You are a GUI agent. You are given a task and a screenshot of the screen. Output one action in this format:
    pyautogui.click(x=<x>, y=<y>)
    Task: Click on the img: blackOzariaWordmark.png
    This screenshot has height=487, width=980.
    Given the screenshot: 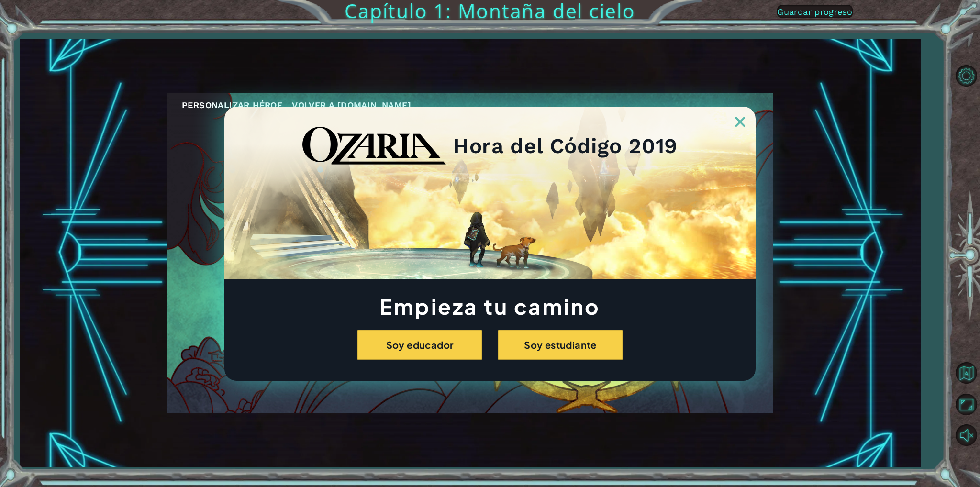 What is the action you would take?
    pyautogui.click(x=374, y=146)
    